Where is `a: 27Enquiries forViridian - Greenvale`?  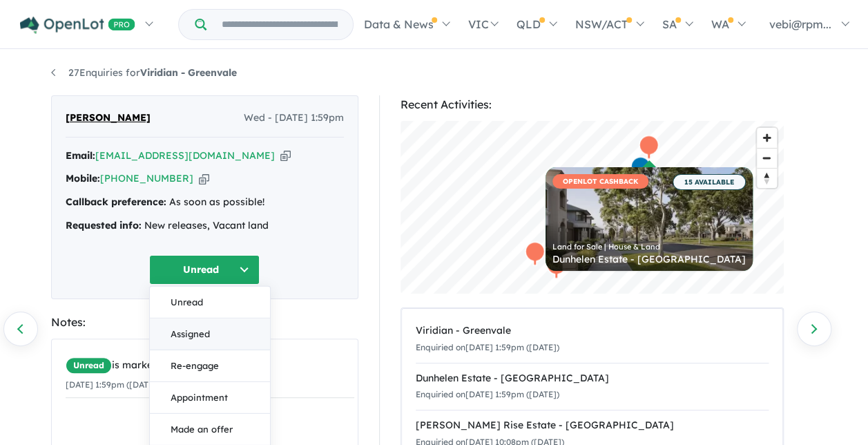 a: 27Enquiries forViridian - Greenvale is located at coordinates (144, 73).